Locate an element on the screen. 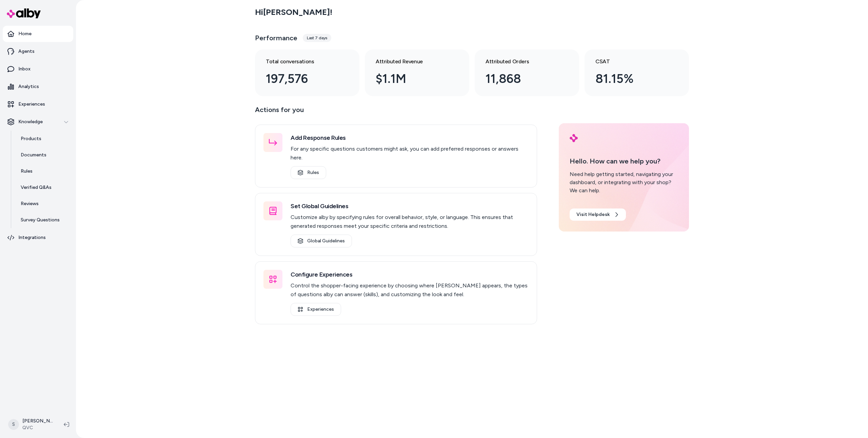  div: Need help getting started, navigating your dashboard, or integrating with your shop? We can help. is located at coordinates (624, 183).